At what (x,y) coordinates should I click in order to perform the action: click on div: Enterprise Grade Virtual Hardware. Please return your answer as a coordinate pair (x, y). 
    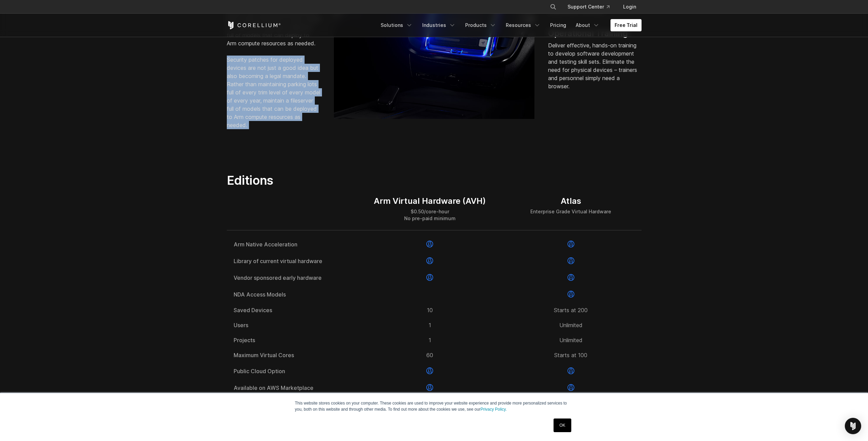
    Looking at the image, I should click on (571, 212).